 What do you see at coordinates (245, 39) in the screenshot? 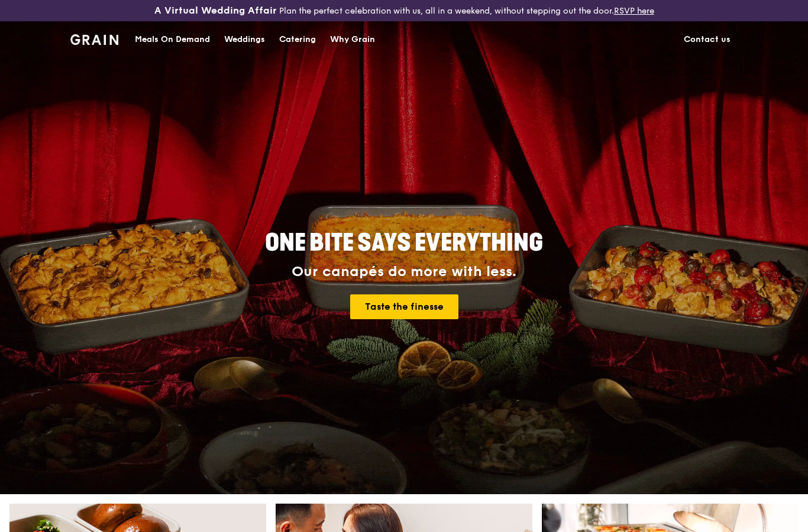
I see `div: Weddings` at bounding box center [245, 39].